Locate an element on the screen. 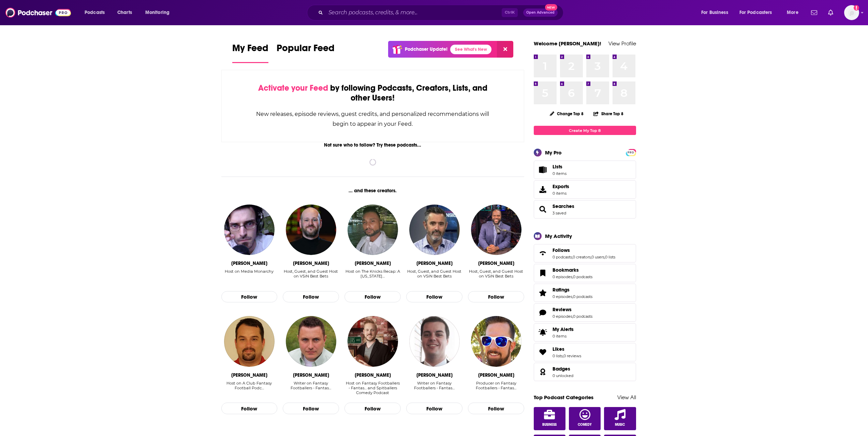 The width and height of the screenshot is (868, 436). a: Jeremy Grantham is located at coordinates (497, 341).